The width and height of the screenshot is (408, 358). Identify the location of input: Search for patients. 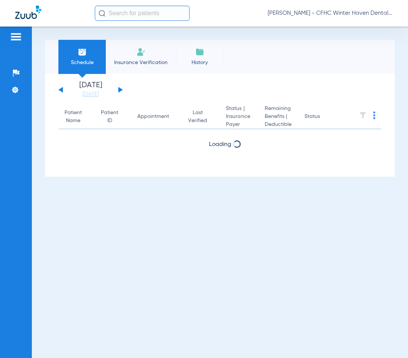
(142, 13).